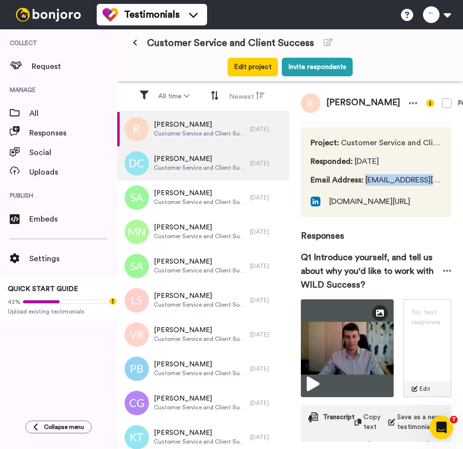 This screenshot has width=463, height=449. What do you see at coordinates (339, 422) in the screenshot?
I see `span: Transcript` at bounding box center [339, 422].